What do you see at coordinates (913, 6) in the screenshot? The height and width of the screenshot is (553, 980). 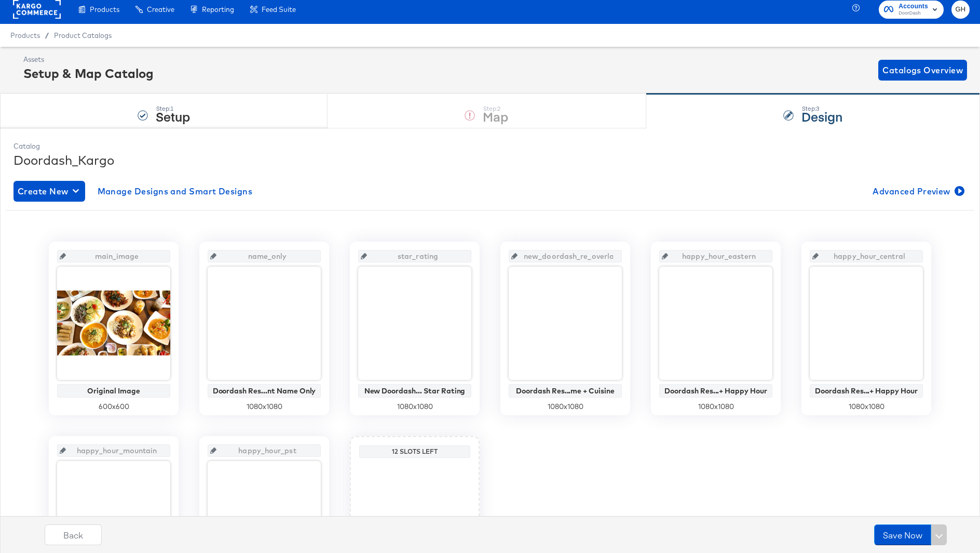 I see `span: Accounts` at bounding box center [913, 6].